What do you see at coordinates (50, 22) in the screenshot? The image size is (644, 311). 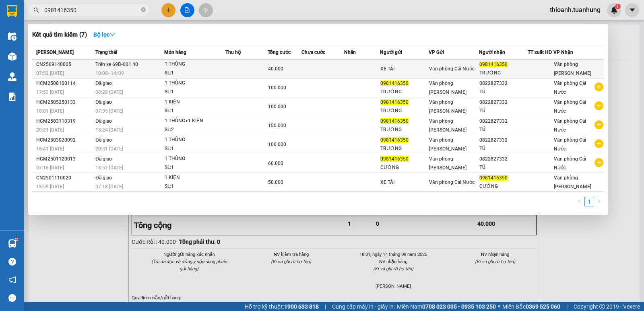 I see `span: environment` at bounding box center [50, 22].